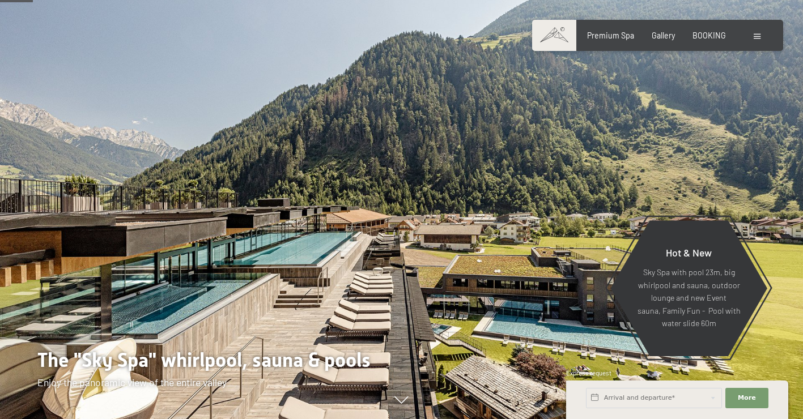 Image resolution: width=803 pixels, height=419 pixels. I want to click on span: Gallery, so click(663, 35).